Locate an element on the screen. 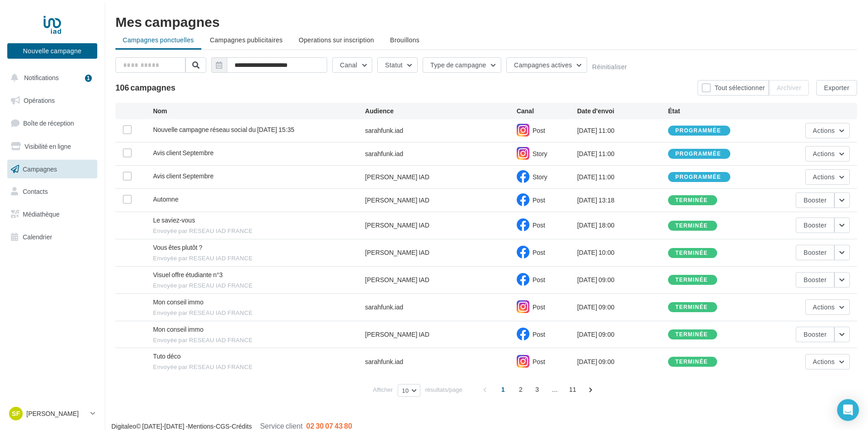 This screenshot has height=430, width=868. button: Exporter is located at coordinates (837, 88).